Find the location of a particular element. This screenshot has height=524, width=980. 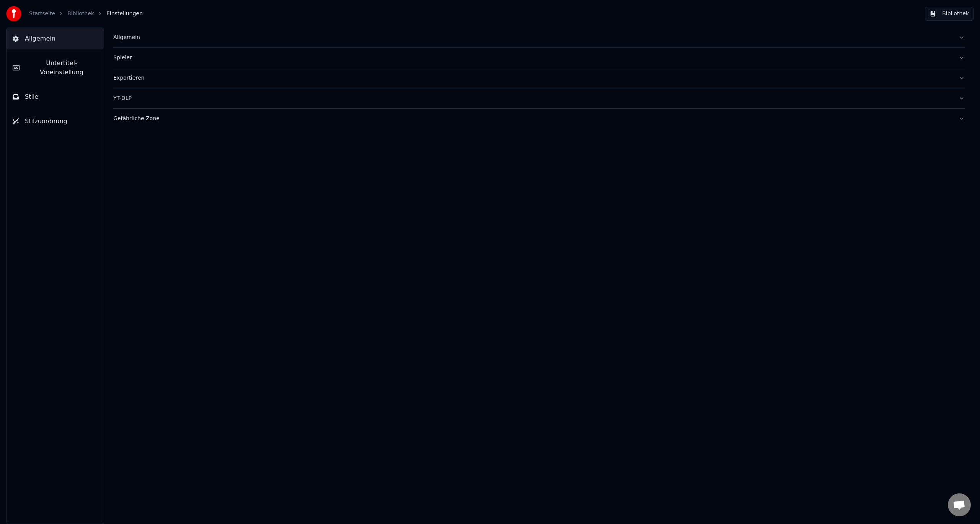

div: YT-DLP is located at coordinates (533, 99).